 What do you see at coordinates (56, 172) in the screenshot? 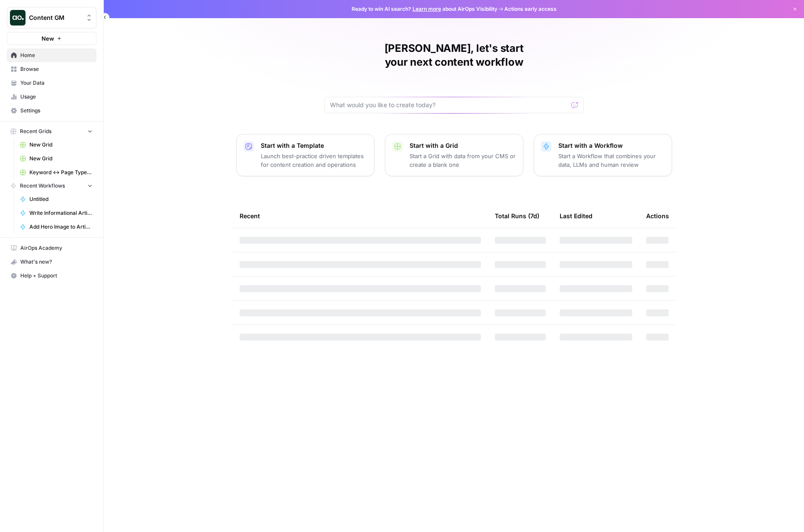
I see `a: Keyword <-> Page Type + Funnel Stage Grid` at bounding box center [56, 172].